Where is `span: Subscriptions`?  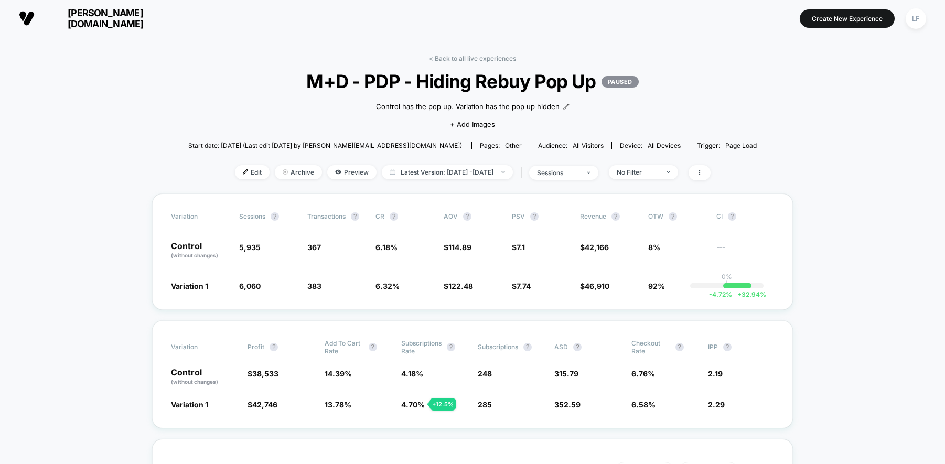
span: Subscriptions is located at coordinates (498, 347).